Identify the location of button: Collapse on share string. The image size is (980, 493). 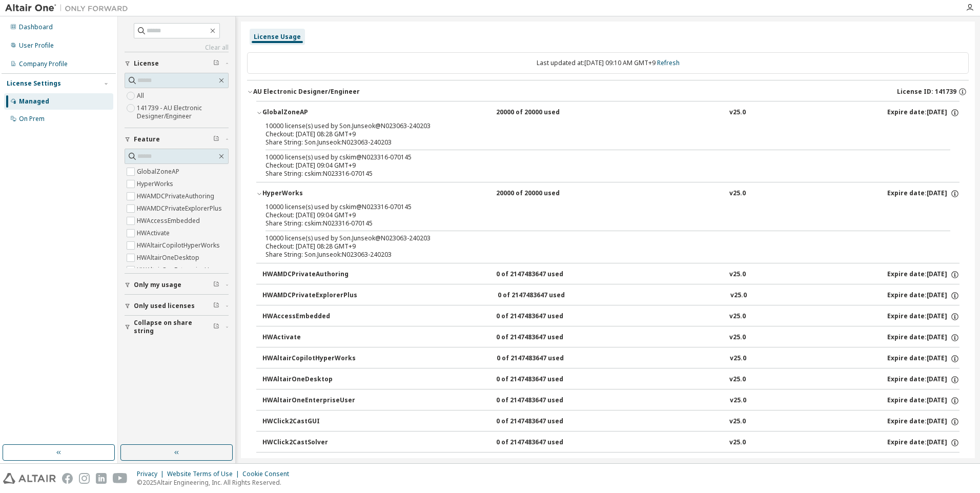
(176, 327).